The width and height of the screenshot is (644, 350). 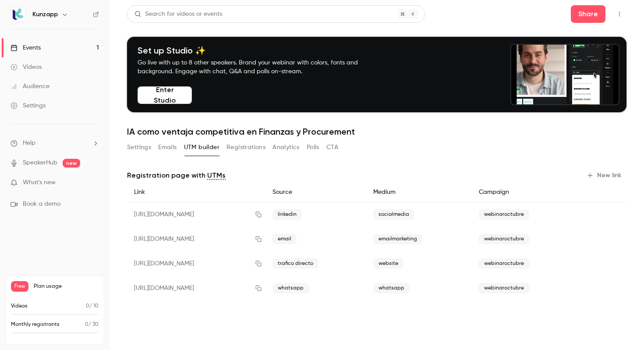 What do you see at coordinates (66, 287) in the screenshot?
I see `span: Plan usage` at bounding box center [66, 287].